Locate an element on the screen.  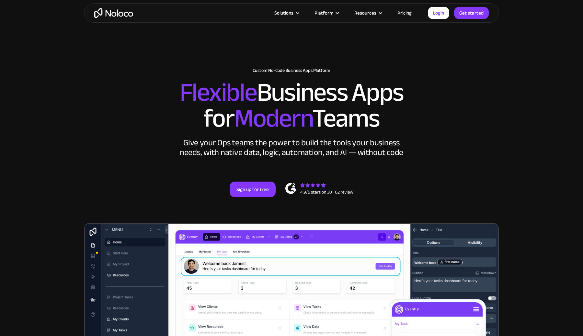
span: Modern is located at coordinates (273, 118).